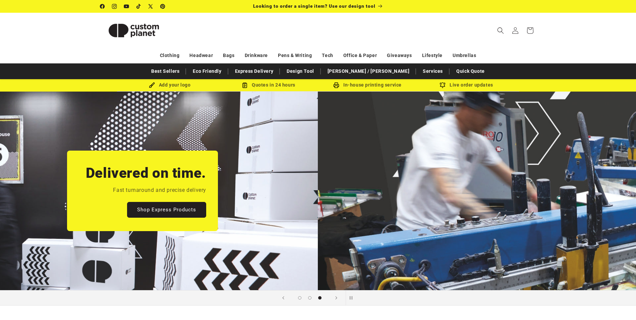  What do you see at coordinates (327, 55) in the screenshot?
I see `a: Tech` at bounding box center [327, 55].